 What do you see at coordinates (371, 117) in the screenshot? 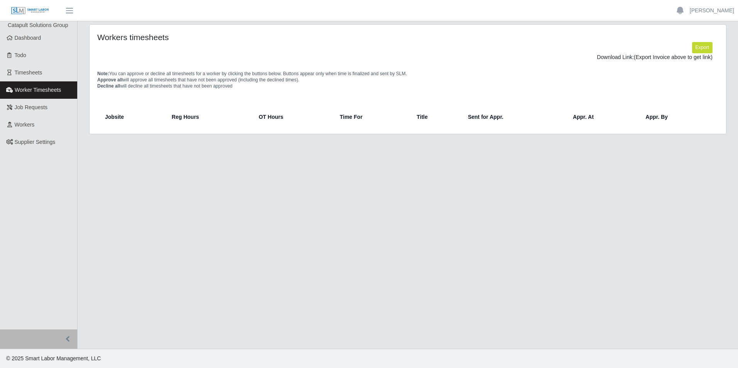
I see `th: Time For` at bounding box center [371, 117].